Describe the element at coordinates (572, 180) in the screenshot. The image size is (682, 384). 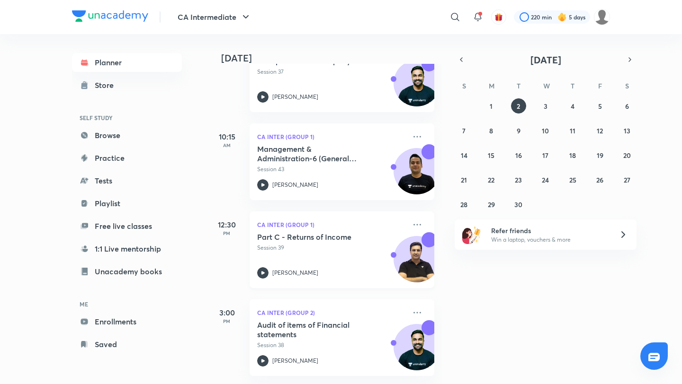
I see `abbr: September 25, 2025` at that location.